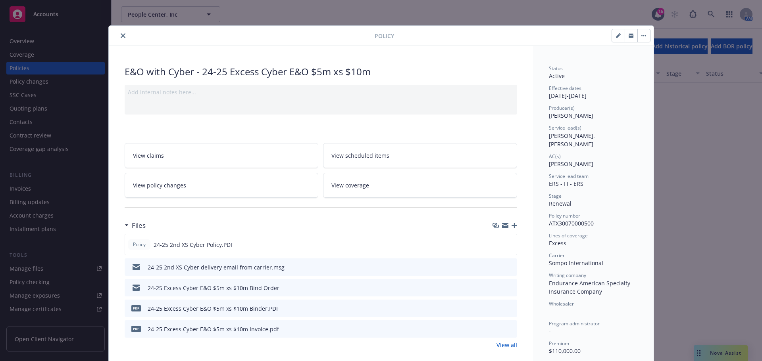 The height and width of the screenshot is (361, 762). I want to click on a: View claims, so click(221, 155).